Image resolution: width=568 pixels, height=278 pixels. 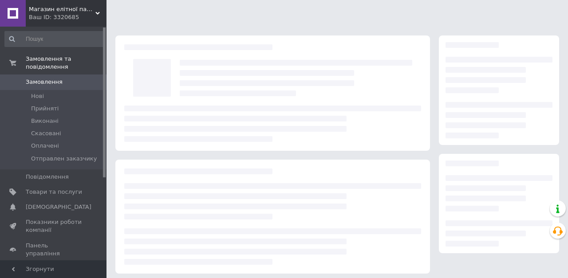 What do you see at coordinates (68, 17) in the screenshot?
I see `div: Ваш ID: 3320685` at bounding box center [68, 17].